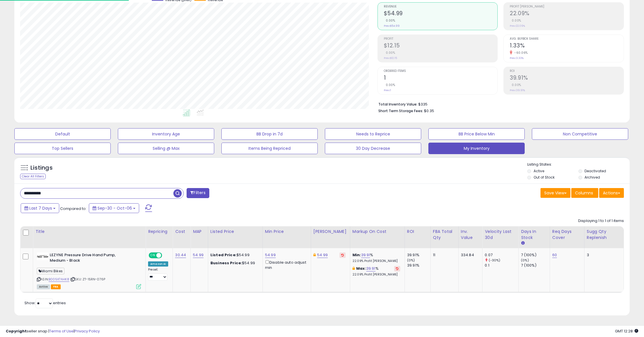 The image size is (644, 337). Describe the element at coordinates (523, 243) in the screenshot. I see `small: Days In Stock.` at that location.